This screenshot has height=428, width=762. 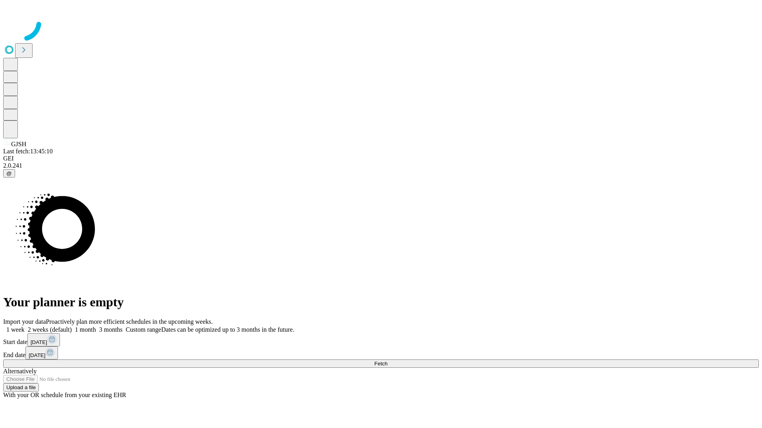 What do you see at coordinates (21, 388) in the screenshot?
I see `button: Upload a file` at bounding box center [21, 388].